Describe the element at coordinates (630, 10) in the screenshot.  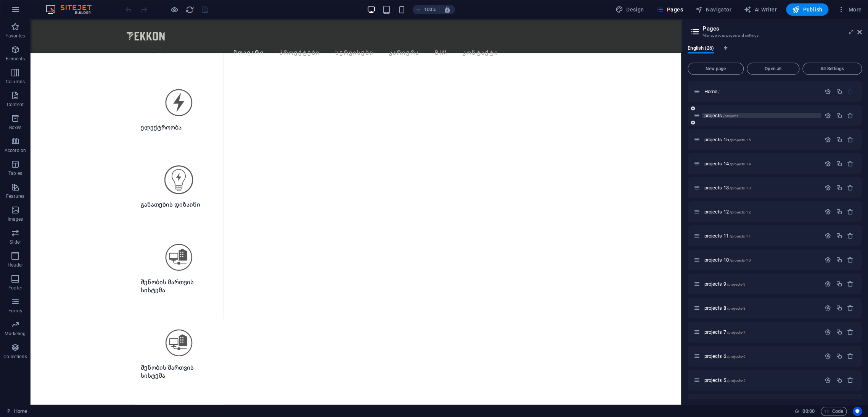
I see `div: Design (Ctrl+Alt+Y)` at that location.